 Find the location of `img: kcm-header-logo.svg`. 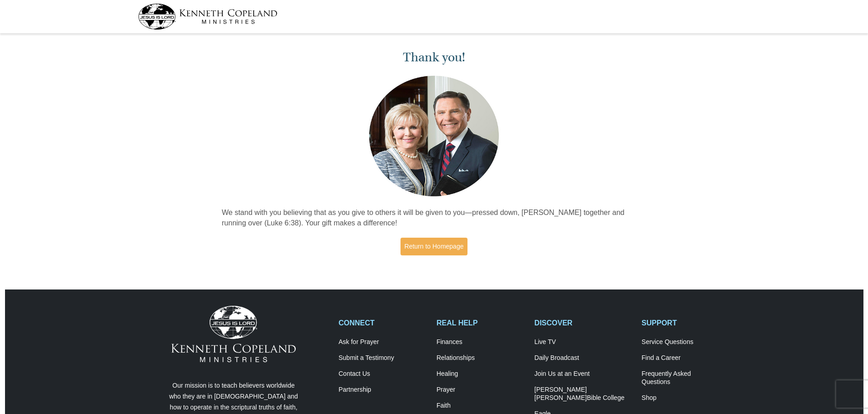

img: kcm-header-logo.svg is located at coordinates (208, 16).